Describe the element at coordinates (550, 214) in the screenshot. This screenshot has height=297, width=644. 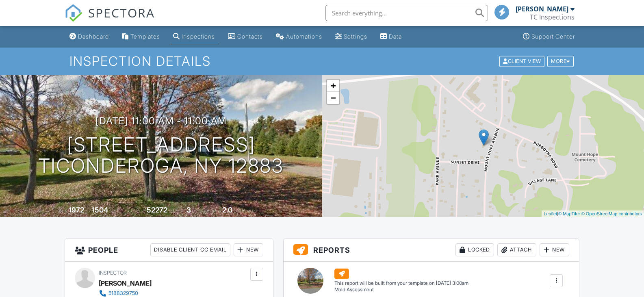
I see `a: Leaflet` at that location.